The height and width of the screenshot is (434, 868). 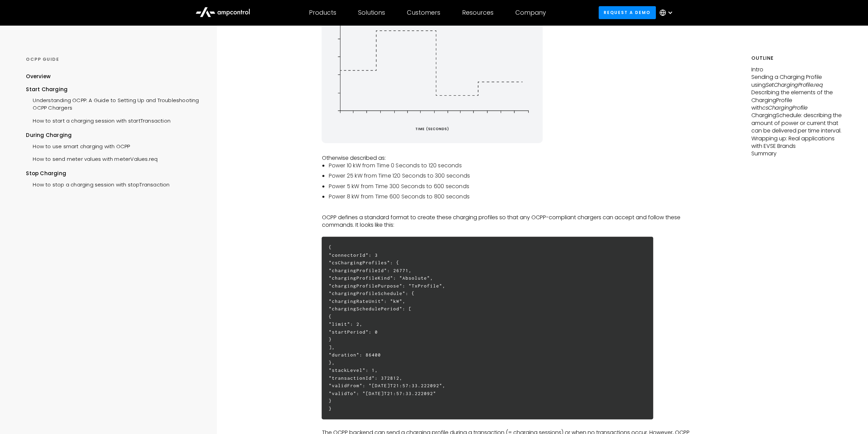 I want to click on div: How to stop a charging session with stopTransaction, so click(x=98, y=184).